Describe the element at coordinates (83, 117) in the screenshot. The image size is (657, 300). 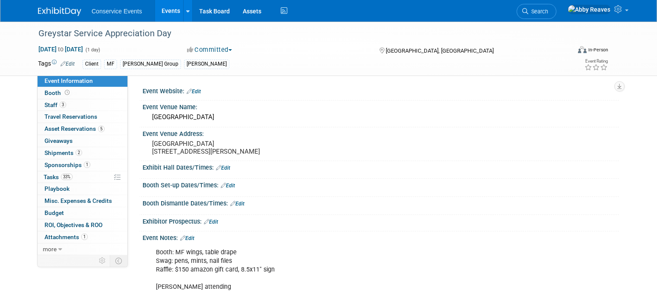
I see `a: Travel Reservations` at that location.